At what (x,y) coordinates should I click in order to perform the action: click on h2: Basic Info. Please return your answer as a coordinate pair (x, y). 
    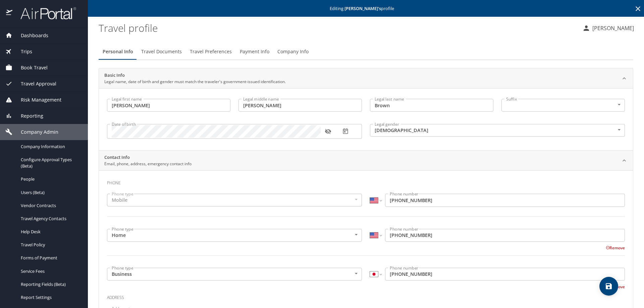
    Looking at the image, I should click on (195, 76).